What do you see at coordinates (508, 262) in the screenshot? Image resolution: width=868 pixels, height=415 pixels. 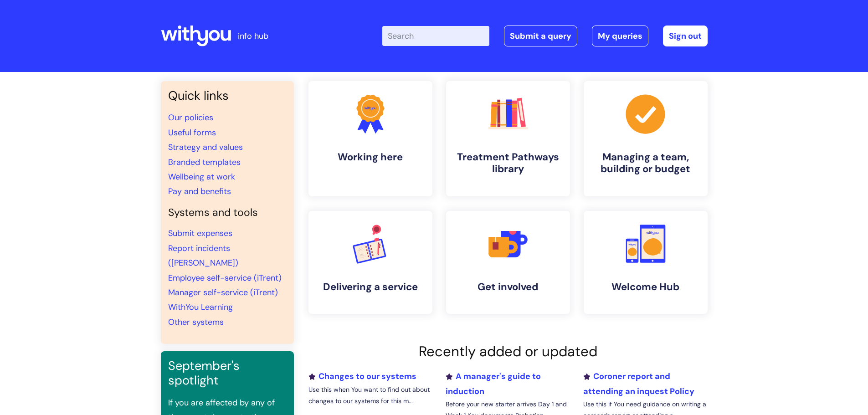 I see `a: Get involved` at bounding box center [508, 262].